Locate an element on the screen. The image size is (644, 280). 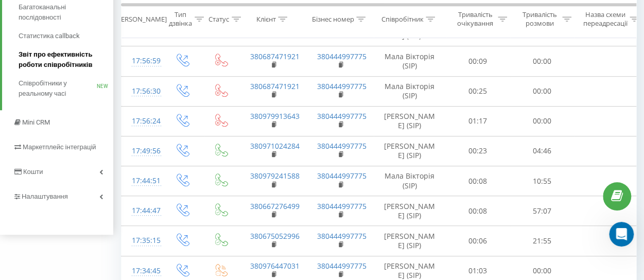
a: Звіт про ефективність роботи співробітників is located at coordinates (66, 60).